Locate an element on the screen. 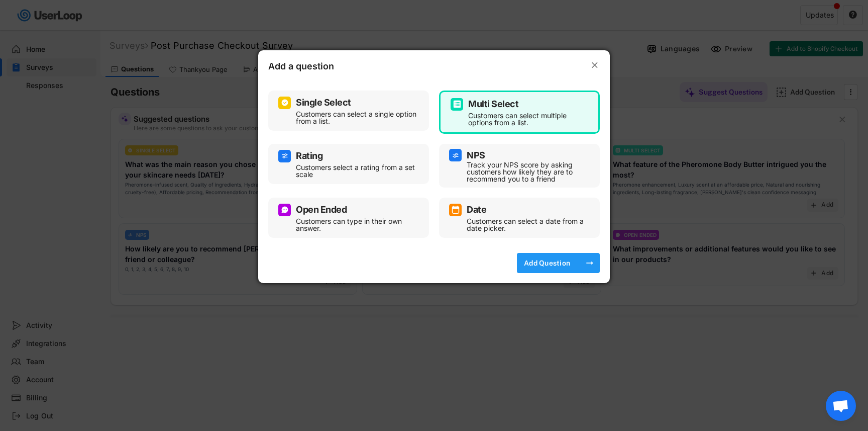 The image size is (868, 431). img: ConversationMinor.svg is located at coordinates (285, 210).